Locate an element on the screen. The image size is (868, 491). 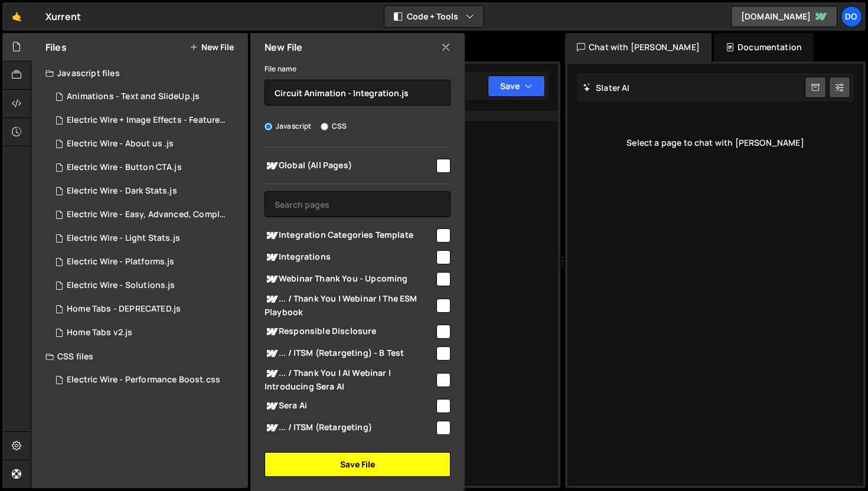
span: ... / Thank You | Webinar | The ESM Playbook is located at coordinates (349, 305).